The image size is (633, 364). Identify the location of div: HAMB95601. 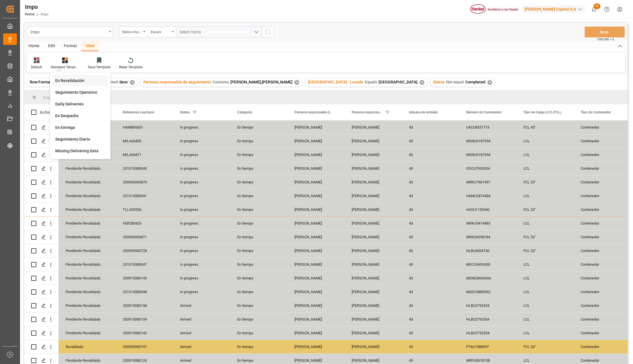
(144, 127).